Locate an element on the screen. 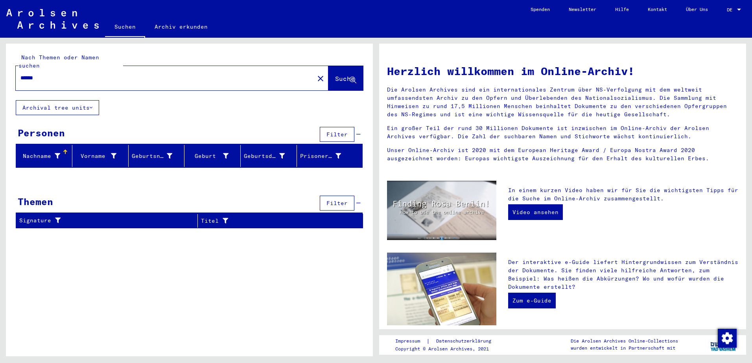 The height and width of the screenshot is (363, 752). span: DE is located at coordinates (731, 10).